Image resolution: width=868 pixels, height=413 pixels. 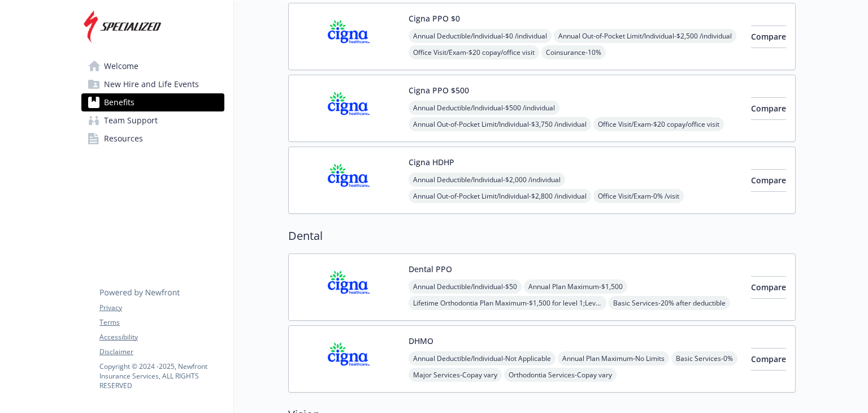 What do you see at coordinates (153, 102) in the screenshot?
I see `a: Benefits` at bounding box center [153, 102].